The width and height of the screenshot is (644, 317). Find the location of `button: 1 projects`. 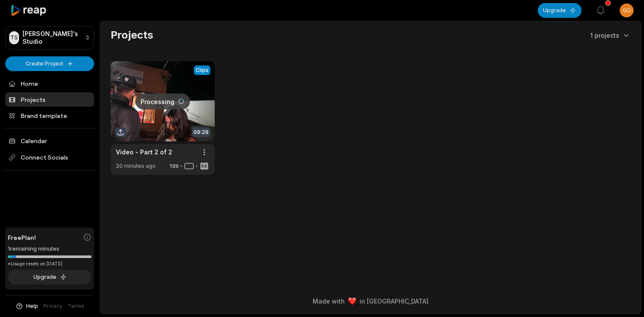

button: 1 projects is located at coordinates (610, 35).